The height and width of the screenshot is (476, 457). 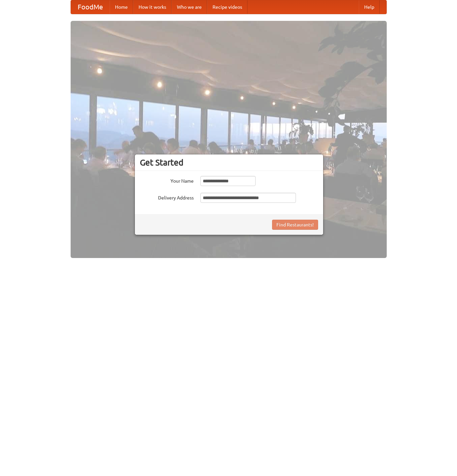 What do you see at coordinates (166, 180) in the screenshot?
I see `label: Your Name` at bounding box center [166, 180].